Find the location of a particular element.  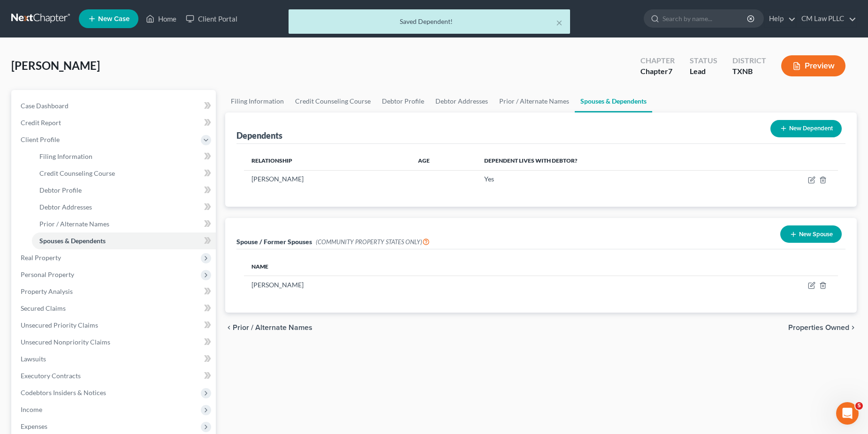

span: Properties Owned is located at coordinates (819, 328).